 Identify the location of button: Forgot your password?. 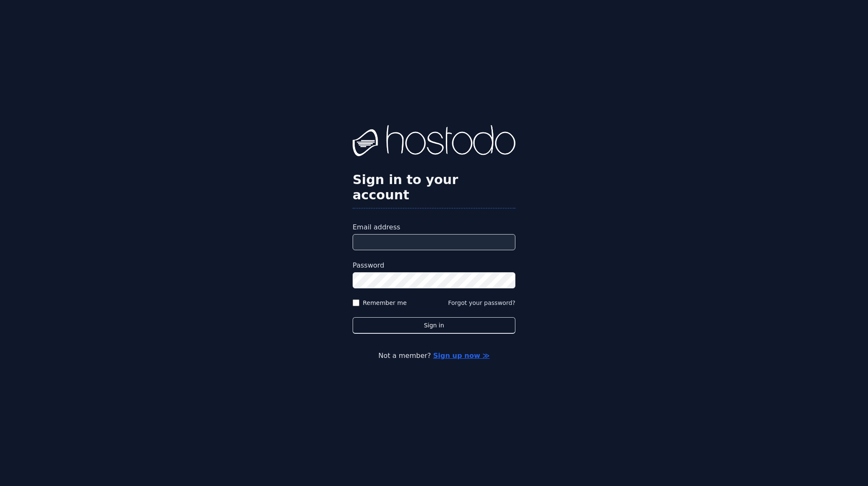
(481, 303).